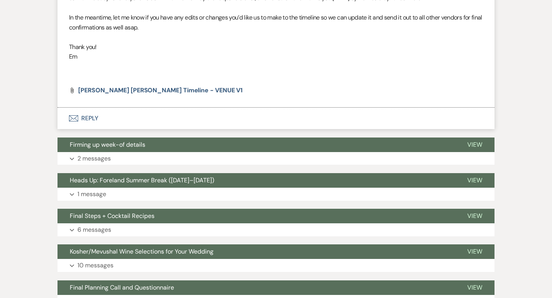 The height and width of the screenshot is (298, 552). What do you see at coordinates (122, 287) in the screenshot?
I see `span: Final Planning Call and Questionnaire` at bounding box center [122, 287].